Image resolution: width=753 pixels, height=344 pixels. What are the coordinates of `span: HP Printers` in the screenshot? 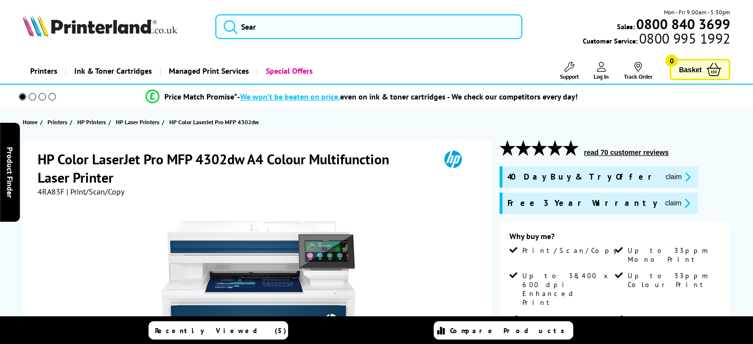 It's located at (92, 122).